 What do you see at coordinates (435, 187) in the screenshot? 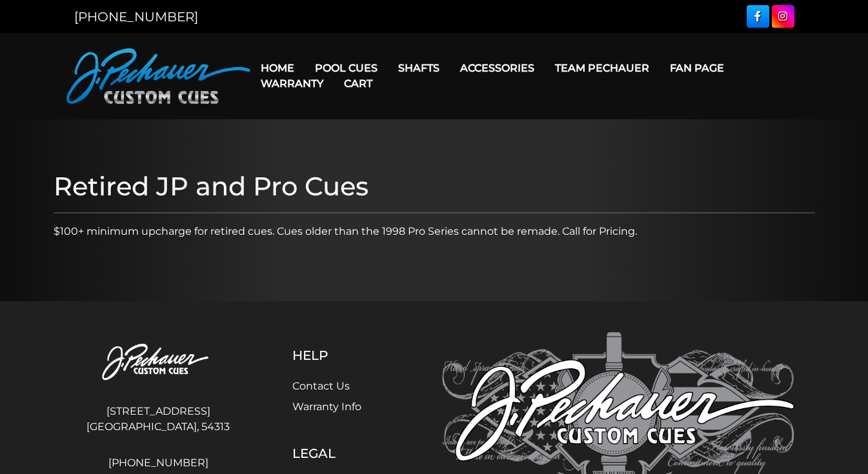
I see `h1: Retired JP and Pro Cues` at bounding box center [435, 187].